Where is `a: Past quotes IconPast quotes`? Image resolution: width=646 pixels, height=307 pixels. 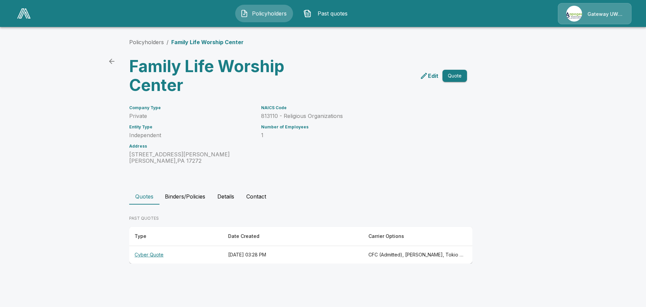
a: Past quotes IconPast quotes is located at coordinates (327, 13).